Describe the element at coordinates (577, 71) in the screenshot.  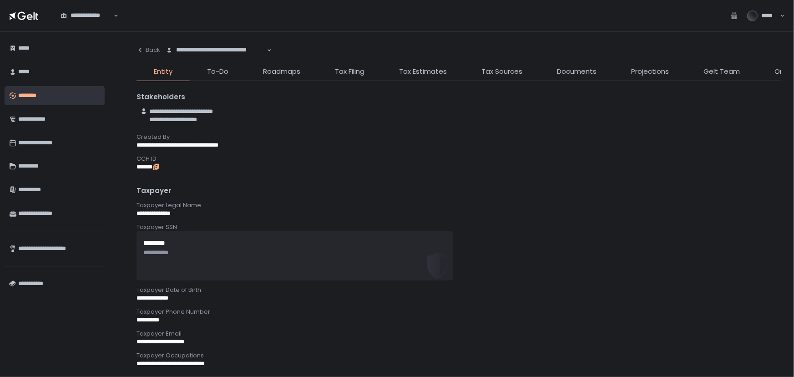
I see `span: Documents` at that location.